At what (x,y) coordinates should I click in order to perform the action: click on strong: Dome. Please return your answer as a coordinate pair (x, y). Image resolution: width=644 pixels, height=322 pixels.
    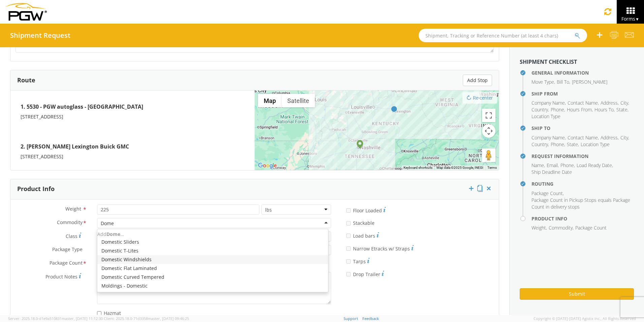
    Looking at the image, I should click on (113, 234).